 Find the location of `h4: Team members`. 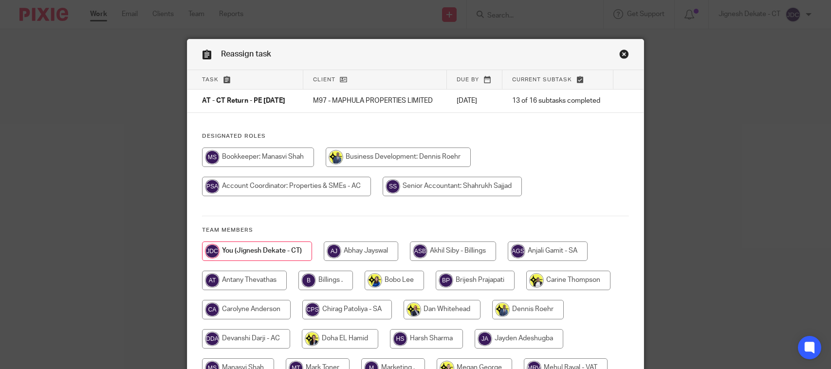

h4: Team members is located at coordinates (415, 230).